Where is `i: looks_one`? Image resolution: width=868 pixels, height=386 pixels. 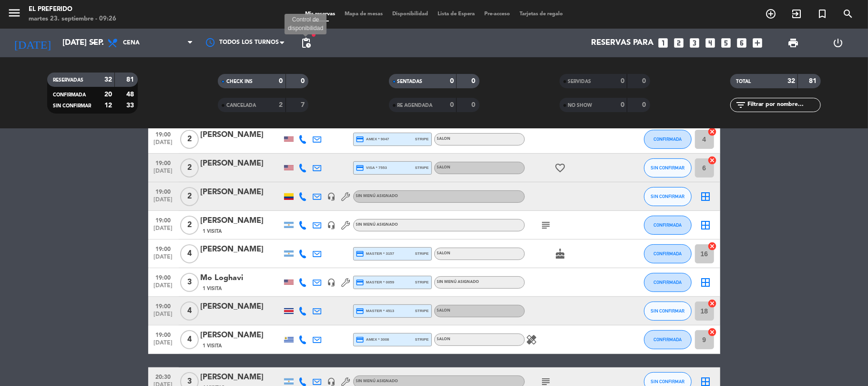 i: looks_one is located at coordinates (663, 43).